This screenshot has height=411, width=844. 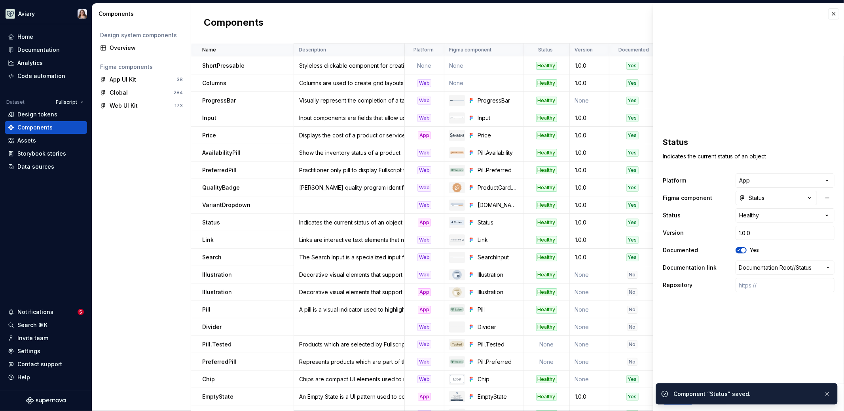 I want to click on div: Practitioner only pill to display Fullscript favoured products, so click(x=349, y=170).